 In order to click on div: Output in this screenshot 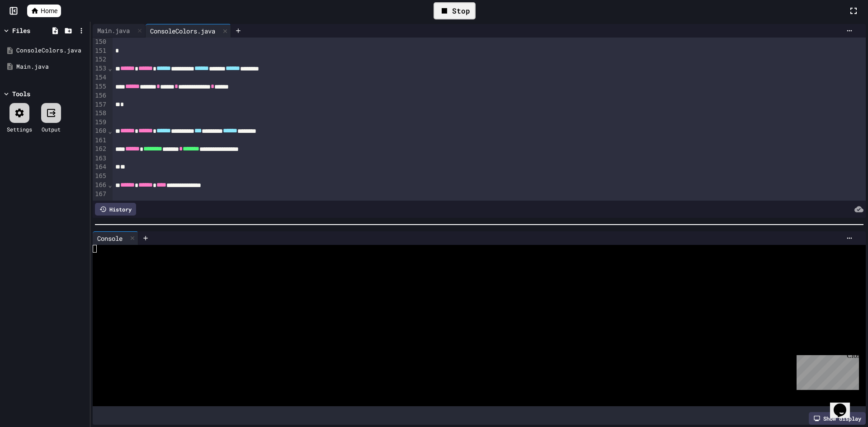, I will do `click(51, 129)`.